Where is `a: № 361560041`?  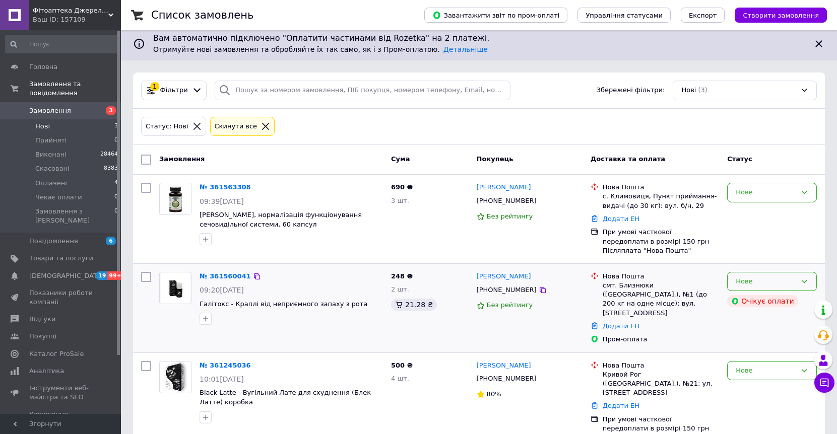
a: № 361560041 is located at coordinates (225, 276).